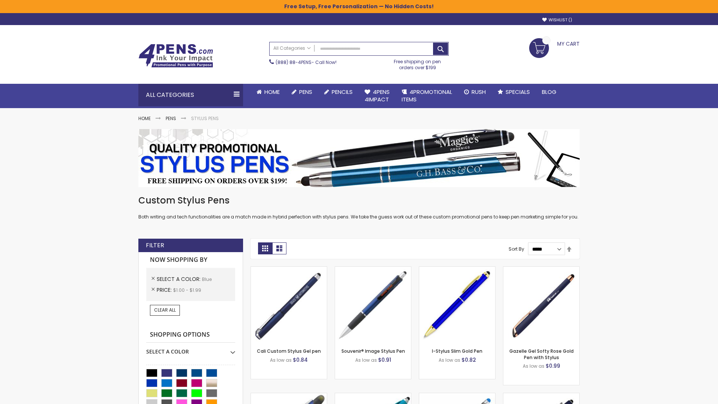  Describe the element at coordinates (306, 62) in the screenshot. I see `span: - Call Now!` at that location.